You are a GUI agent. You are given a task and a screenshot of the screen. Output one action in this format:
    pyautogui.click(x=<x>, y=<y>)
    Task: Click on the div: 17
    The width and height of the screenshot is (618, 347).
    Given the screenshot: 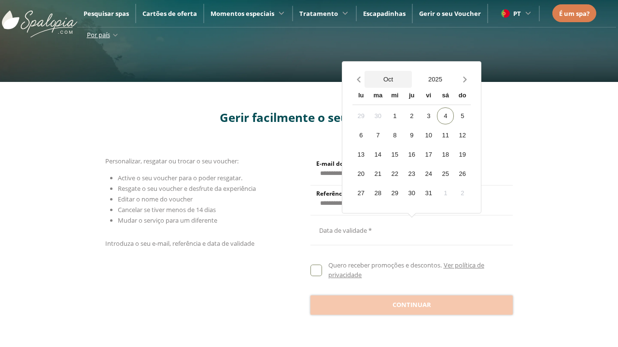 What is the action you would take?
    pyautogui.click(x=428, y=154)
    